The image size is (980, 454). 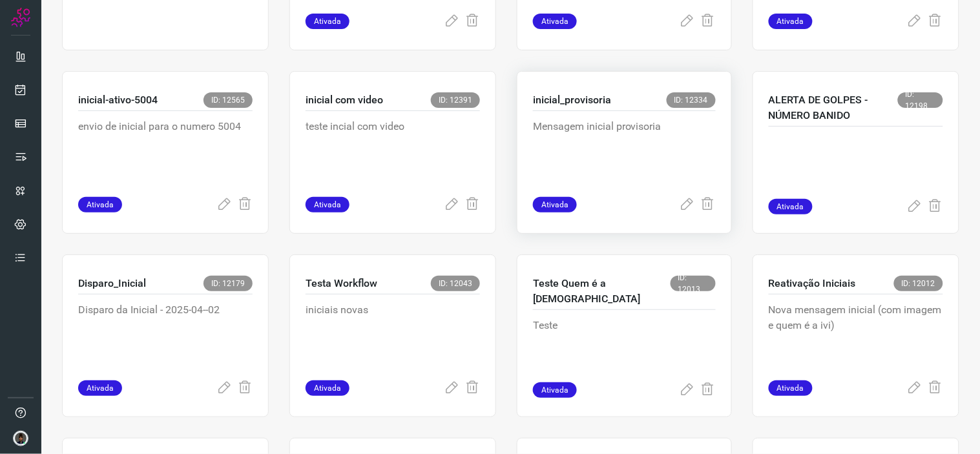 I want to click on p: iniciais novas, so click(x=393, y=335).